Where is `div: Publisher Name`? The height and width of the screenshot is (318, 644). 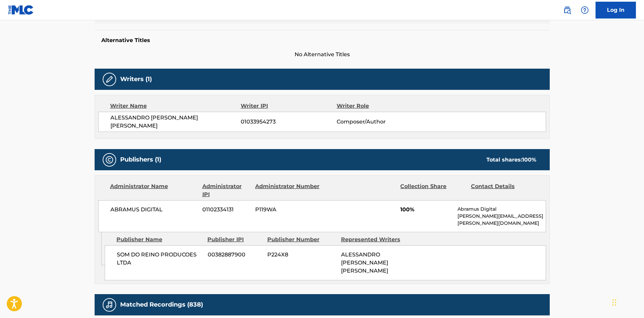 div: Publisher Name is located at coordinates (159, 240).